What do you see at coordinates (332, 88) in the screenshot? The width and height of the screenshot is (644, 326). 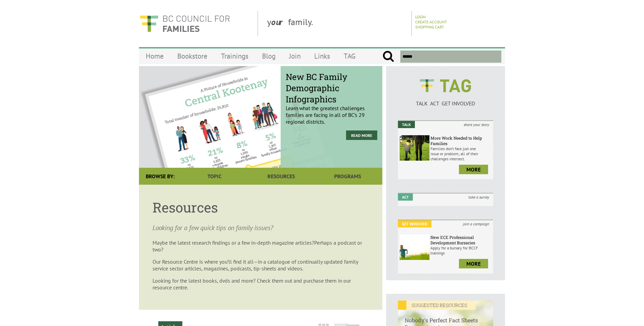 I see `span: New BC Family Demographic Infographics` at bounding box center [332, 88].